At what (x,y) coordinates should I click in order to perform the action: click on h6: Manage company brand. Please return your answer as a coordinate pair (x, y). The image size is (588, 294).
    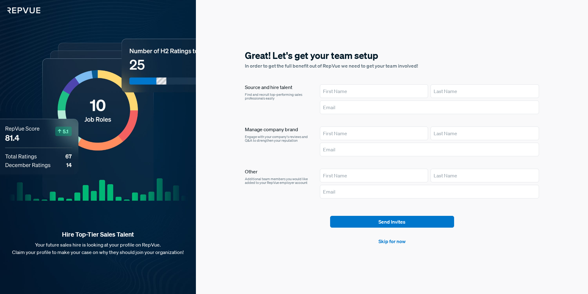
    Looking at the image, I should click on (277, 129).